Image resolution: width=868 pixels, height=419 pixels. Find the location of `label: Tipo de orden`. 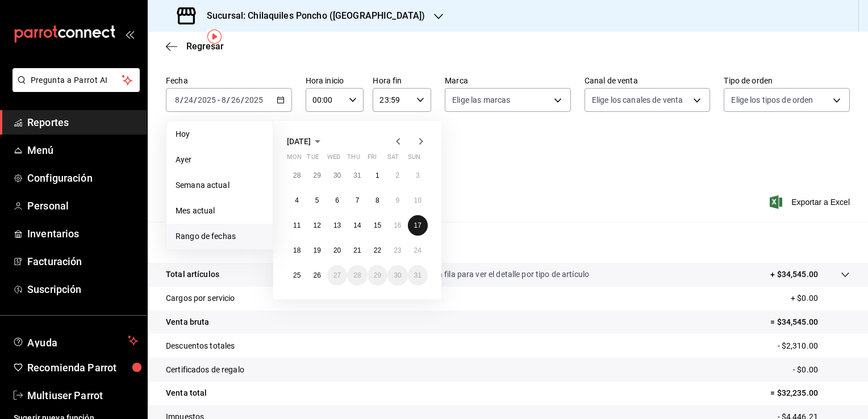

label: Tipo de orden is located at coordinates (787, 81).